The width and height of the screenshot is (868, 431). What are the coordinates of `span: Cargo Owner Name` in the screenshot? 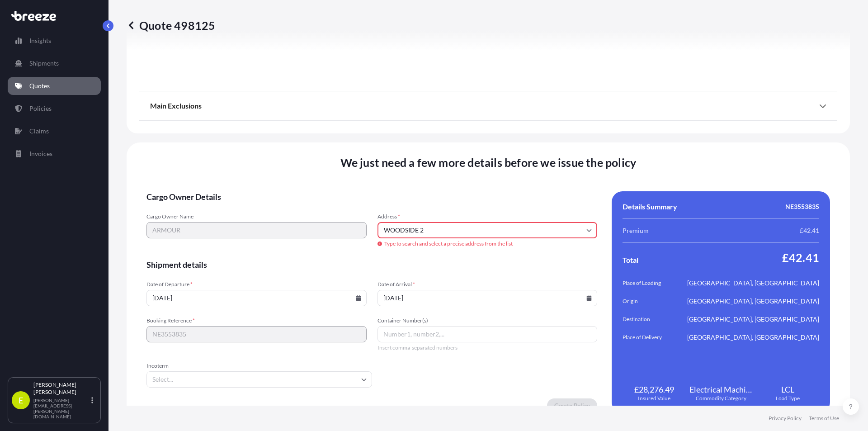 It's located at (256, 217).